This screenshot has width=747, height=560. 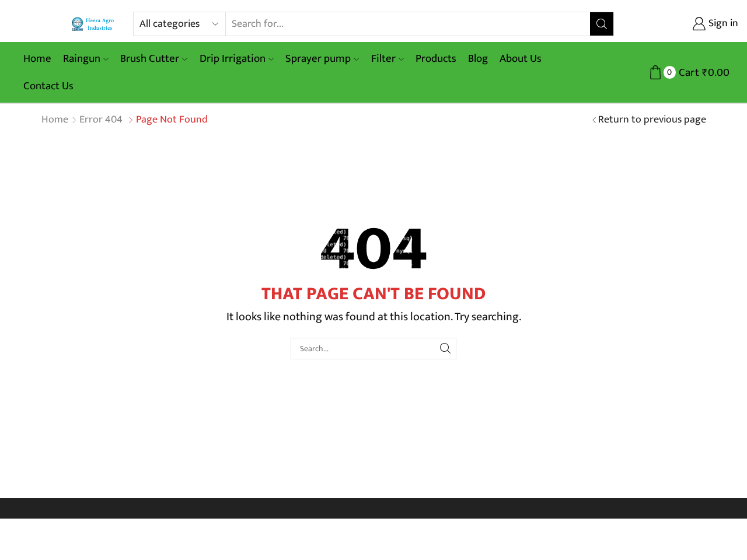 I want to click on input: Search for..., so click(x=408, y=24).